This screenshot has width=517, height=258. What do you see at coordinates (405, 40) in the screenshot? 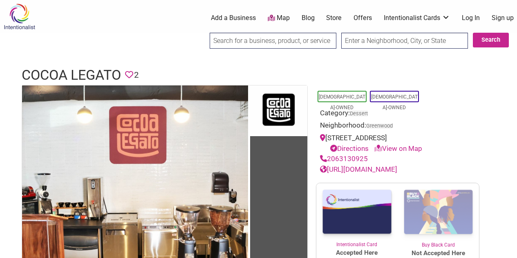
I see `input: Enter a Neighborhood, City, or State` at bounding box center [405, 40].